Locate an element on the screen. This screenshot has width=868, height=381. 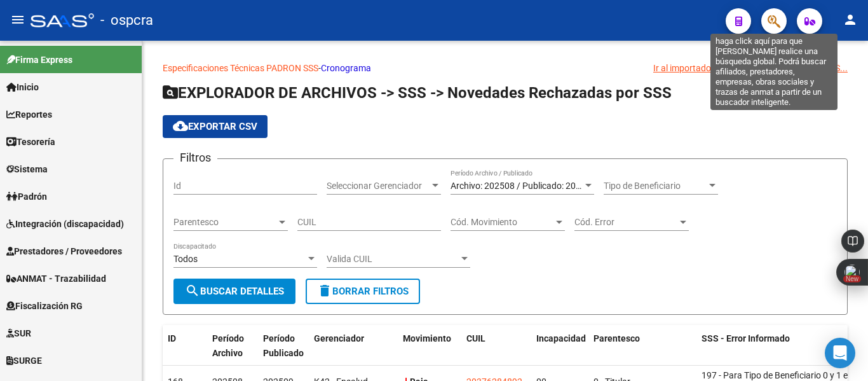
datatable-header-cell: Período Publicado is located at coordinates (283, 346).